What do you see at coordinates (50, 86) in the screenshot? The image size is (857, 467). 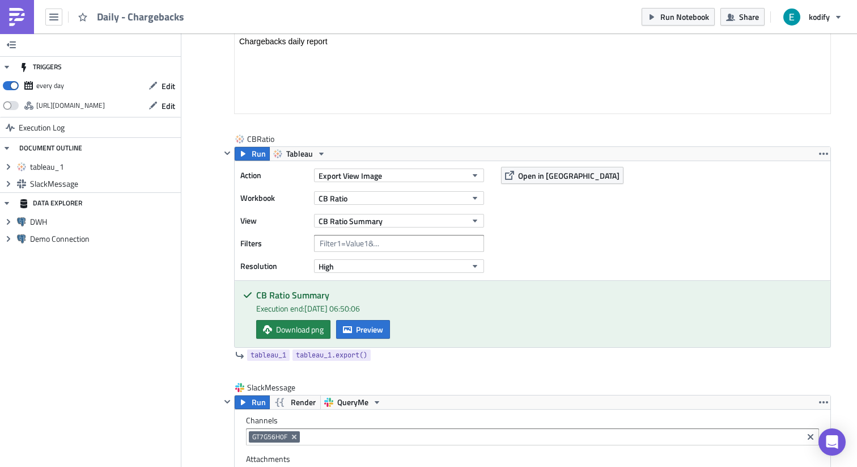 I see `div: every day` at bounding box center [50, 86].